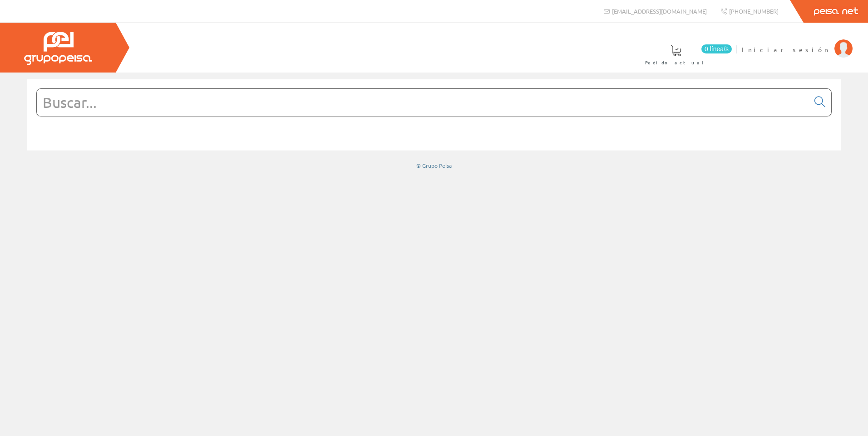 This screenshot has width=868, height=436. Describe the element at coordinates (797, 42) in the screenshot. I see `a: Iniciar sesión` at that location.